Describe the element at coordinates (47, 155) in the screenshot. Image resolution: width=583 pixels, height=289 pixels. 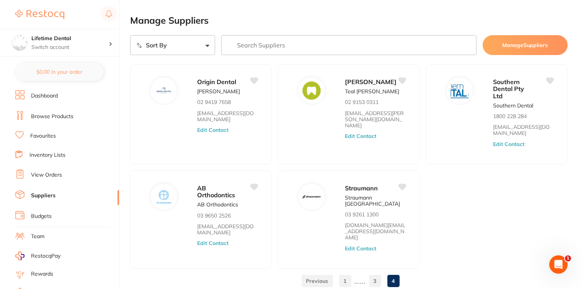
I see `a: Inventory Lists` at that location.